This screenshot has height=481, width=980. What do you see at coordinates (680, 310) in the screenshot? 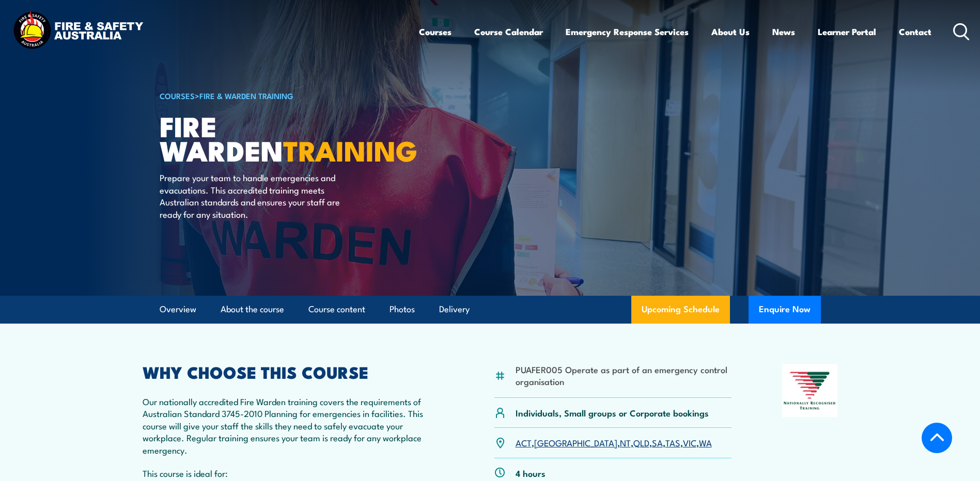
I see `a: Upcoming Schedule` at bounding box center [680, 310].